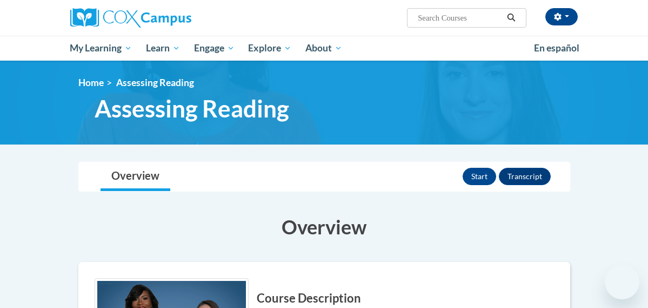 The width and height of the screenshot is (648, 308). What do you see at coordinates (324, 48) in the screenshot?
I see `a: About` at bounding box center [324, 48].